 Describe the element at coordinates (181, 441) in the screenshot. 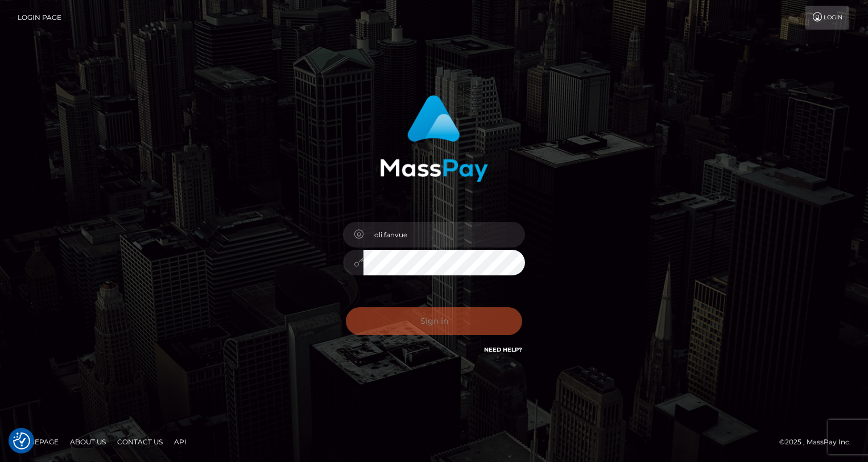

I see `a: API` at that location.